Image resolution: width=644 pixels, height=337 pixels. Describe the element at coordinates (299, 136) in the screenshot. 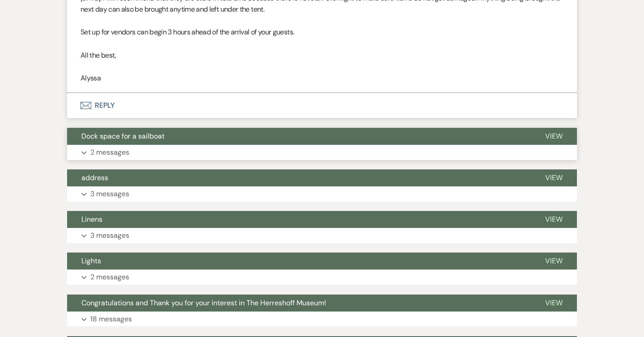

I see `button: Dock space for a sailboat` at that location.